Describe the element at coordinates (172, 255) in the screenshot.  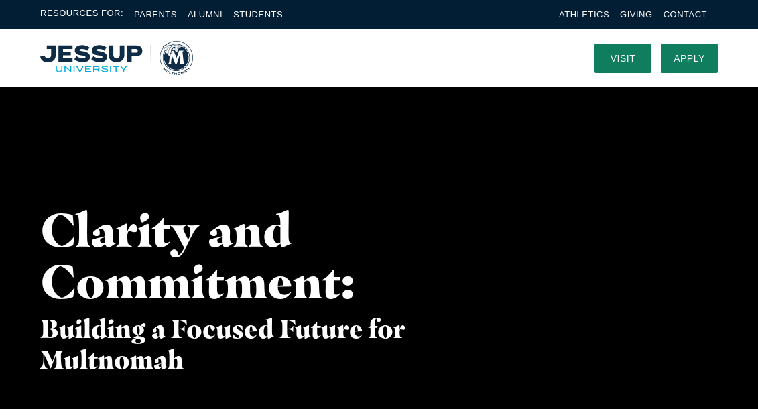
I see `h1: Clarity and Commitment:` at that location.